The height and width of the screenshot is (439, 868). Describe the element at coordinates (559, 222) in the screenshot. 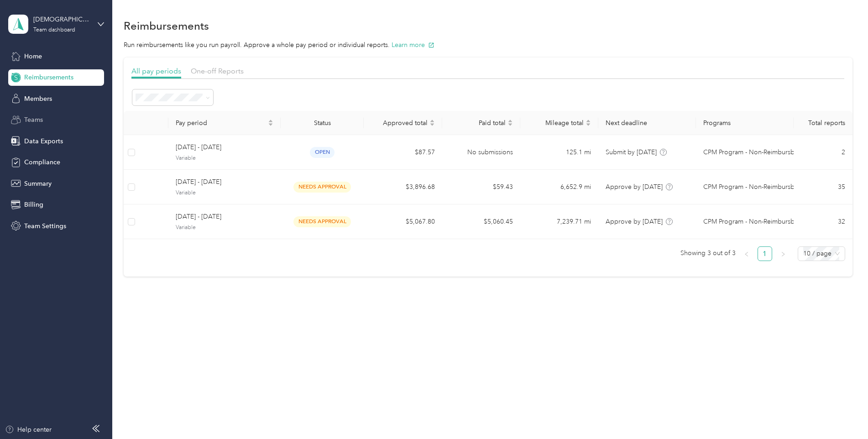

I see `td: 7,239.71 mi` at that location.